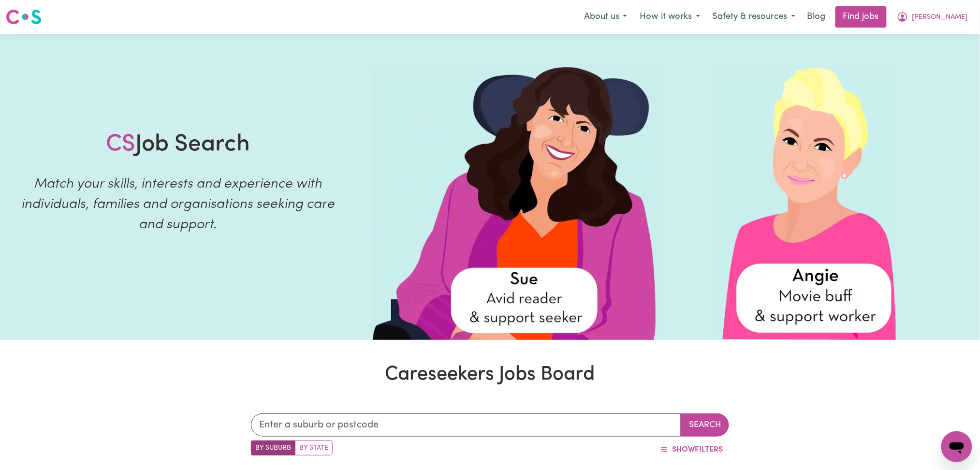 The image size is (980, 470). I want to click on a: Find jobs, so click(861, 17).